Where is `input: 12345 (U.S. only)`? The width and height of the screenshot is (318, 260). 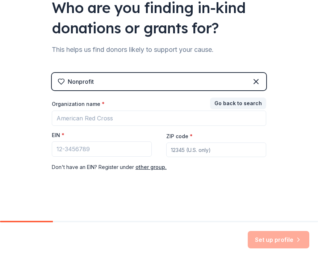
input: 12345 (U.S. only) is located at coordinates (216, 150).